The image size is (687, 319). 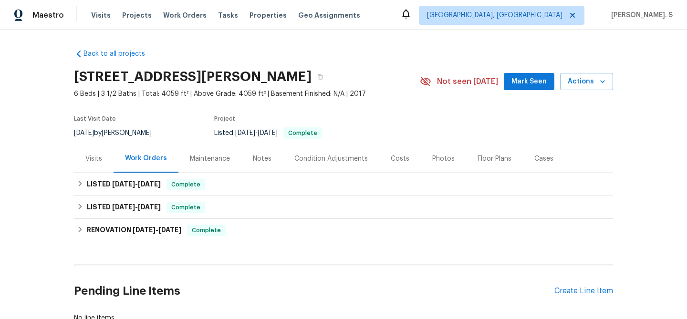 I want to click on span: Visits, so click(x=101, y=15).